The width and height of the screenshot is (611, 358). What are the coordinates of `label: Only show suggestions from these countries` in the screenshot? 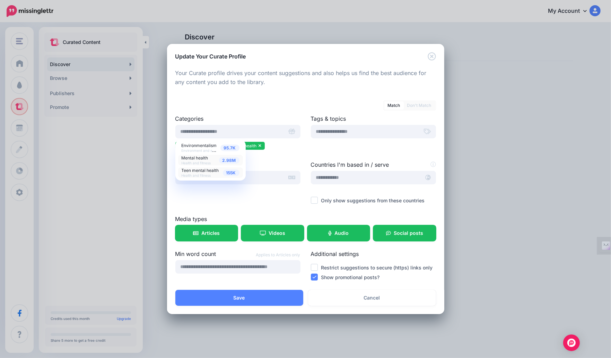 It's located at (373, 201).